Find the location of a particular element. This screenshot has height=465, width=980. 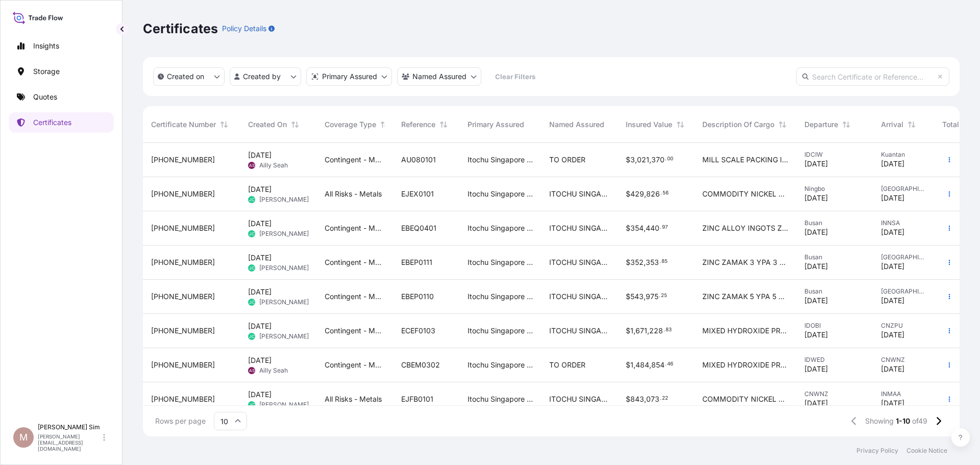

span: IDOBI is located at coordinates (835, 325).